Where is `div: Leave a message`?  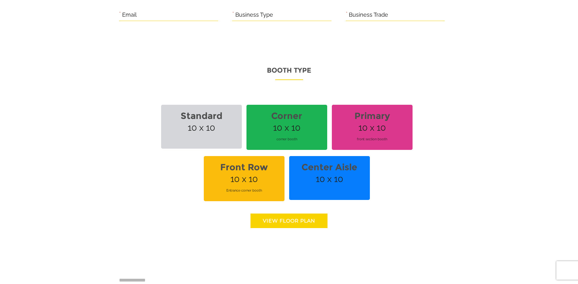 div: Leave a message is located at coordinates (68, 39).